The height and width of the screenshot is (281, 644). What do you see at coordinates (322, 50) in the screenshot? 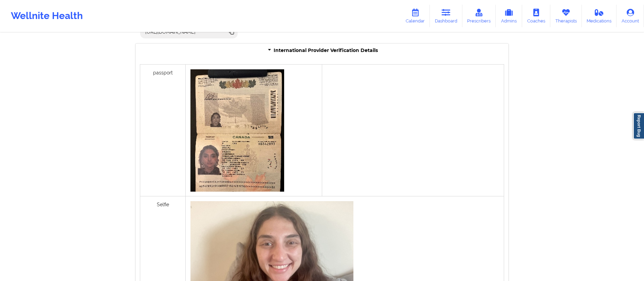
I see `div: International Provider Verification Details` at bounding box center [322, 50].